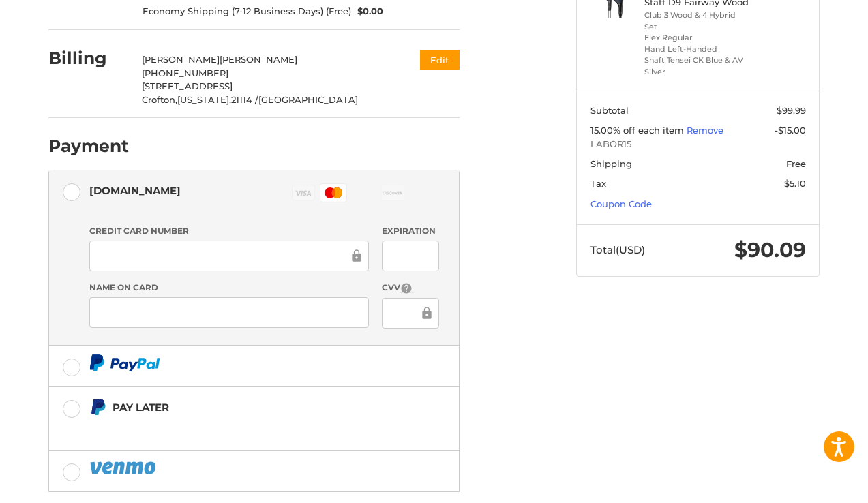 This screenshot has width=868, height=503. What do you see at coordinates (618, 249) in the screenshot?
I see `span: Total (USD)` at bounding box center [618, 249].